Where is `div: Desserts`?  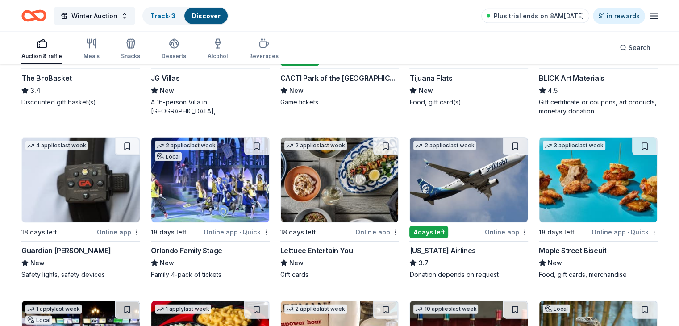
div: Desserts is located at coordinates (174, 56).